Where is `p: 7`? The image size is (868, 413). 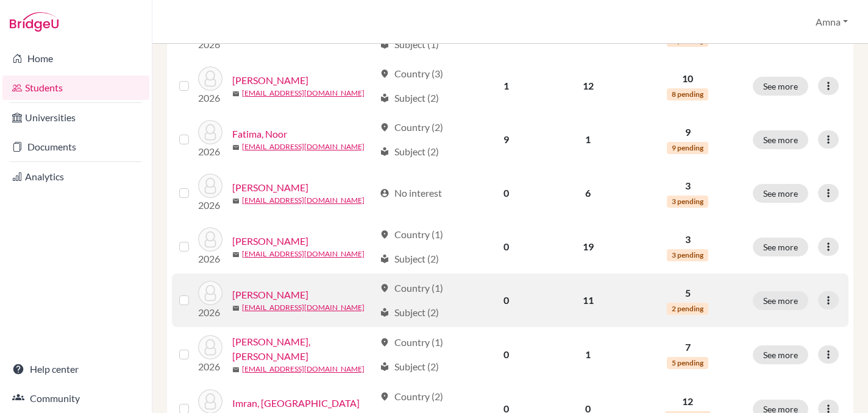 p: 7 is located at coordinates (688, 348).